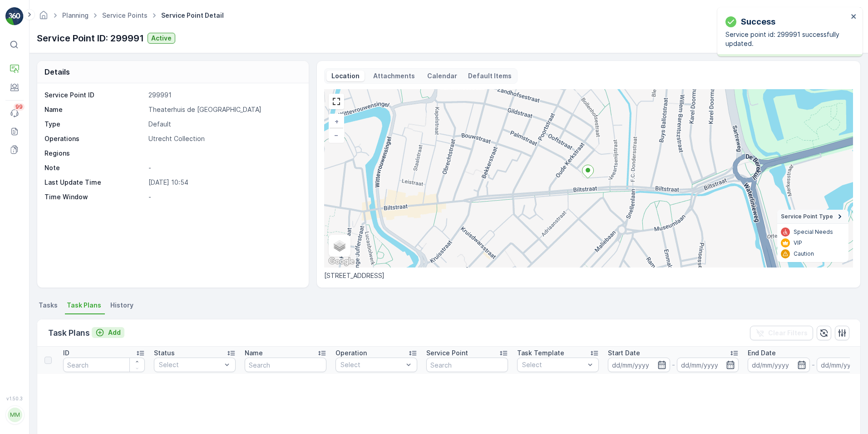 This screenshot has height=434, width=868. Describe the element at coordinates (94, 95) in the screenshot. I see `p: Service Point ID` at that location.